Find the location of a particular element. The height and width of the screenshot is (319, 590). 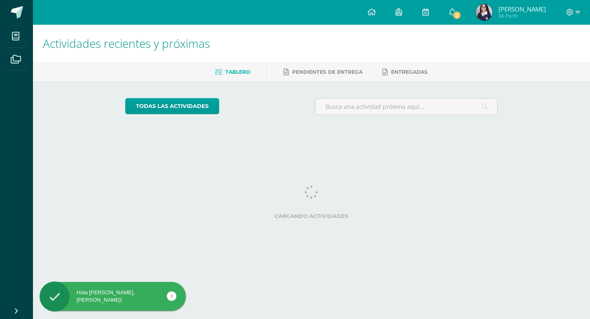

a: Entregadas is located at coordinates (405, 72).